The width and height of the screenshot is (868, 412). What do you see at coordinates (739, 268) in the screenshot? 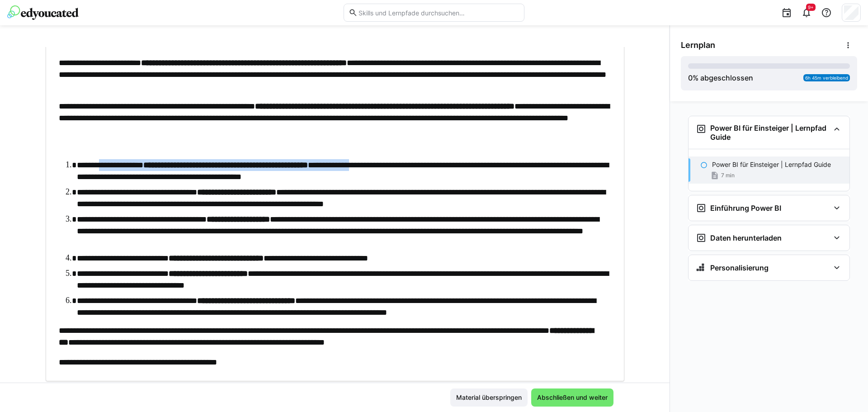
I see `h3: Personalisierung` at bounding box center [739, 268].